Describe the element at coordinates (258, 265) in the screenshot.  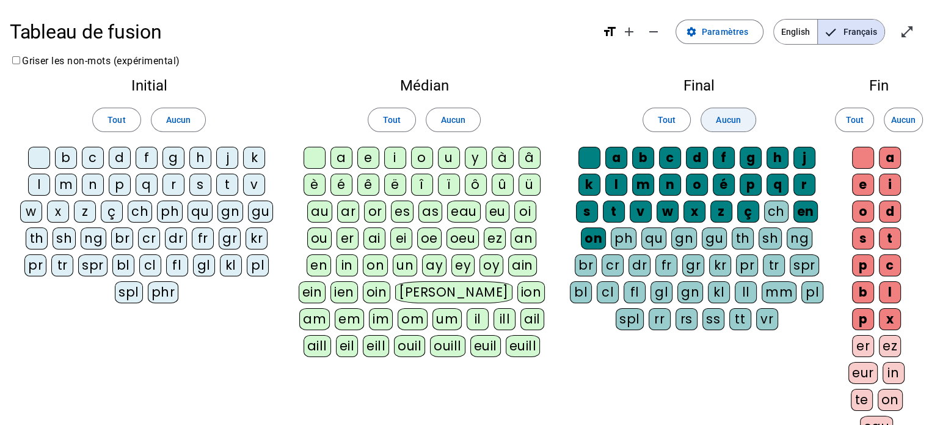
I see `div: pl` at that location.